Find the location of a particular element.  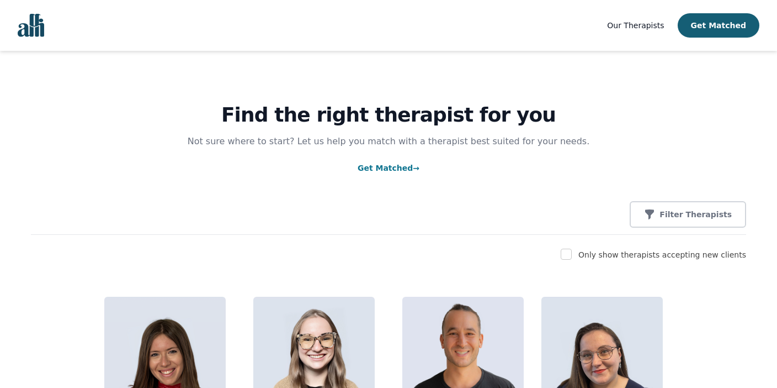

img: alli logo is located at coordinates (31, 25).